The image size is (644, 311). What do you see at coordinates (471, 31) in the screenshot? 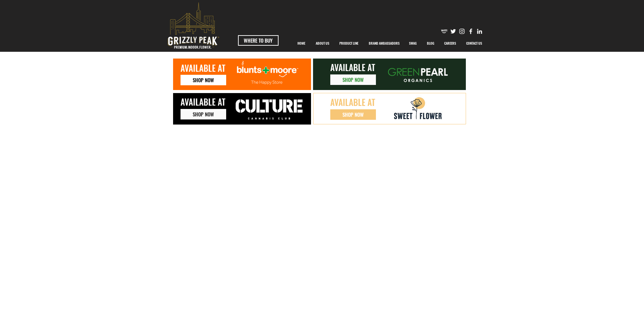
I see `a: Facebook` at bounding box center [471, 31].